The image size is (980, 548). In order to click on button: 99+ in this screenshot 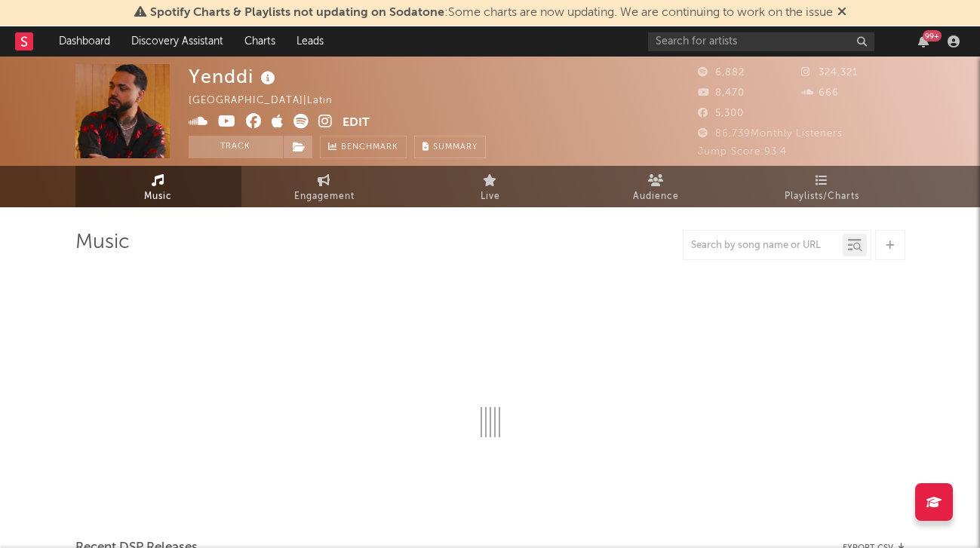, I will do `click(923, 41)`.